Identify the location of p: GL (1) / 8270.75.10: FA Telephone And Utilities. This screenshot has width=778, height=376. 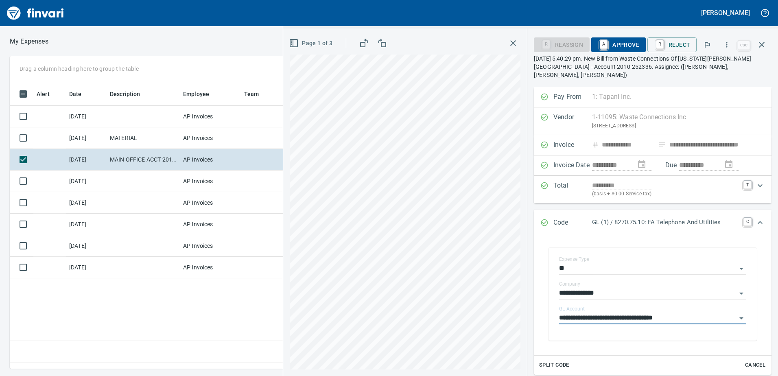
(665, 222).